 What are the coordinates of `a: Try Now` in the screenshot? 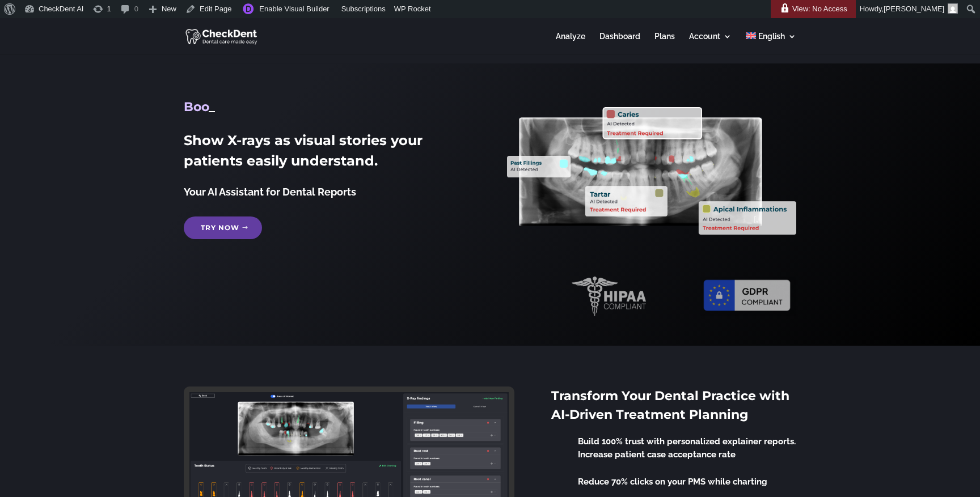 It's located at (223, 228).